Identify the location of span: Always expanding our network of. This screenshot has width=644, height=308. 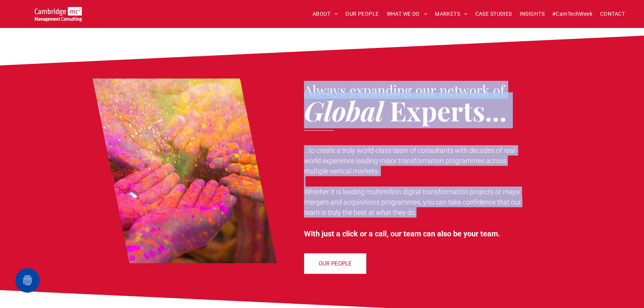
(404, 89).